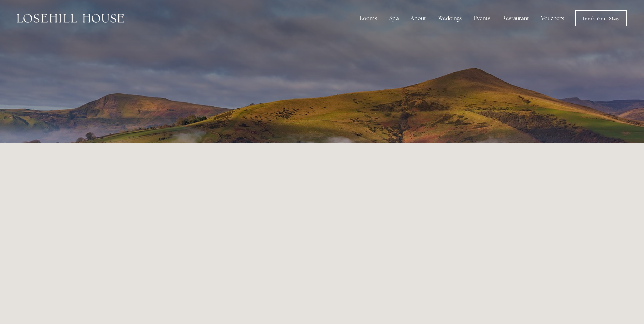 Image resolution: width=644 pixels, height=324 pixels. I want to click on a: Book Your Stay, so click(601, 18).